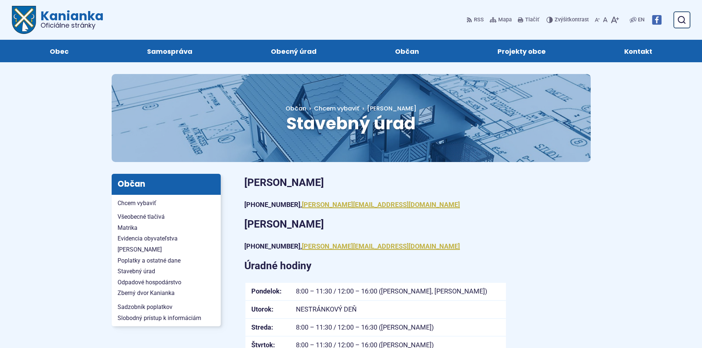 This screenshot has width=702, height=348. Describe the element at coordinates (638, 51) in the screenshot. I see `a: Kontakt` at that location.